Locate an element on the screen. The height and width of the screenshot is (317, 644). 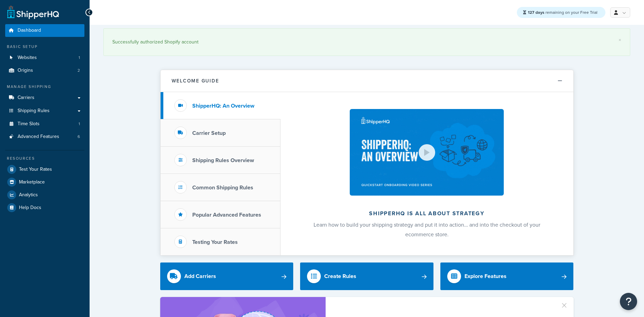
a: Origins2 is located at coordinates (45, 70).